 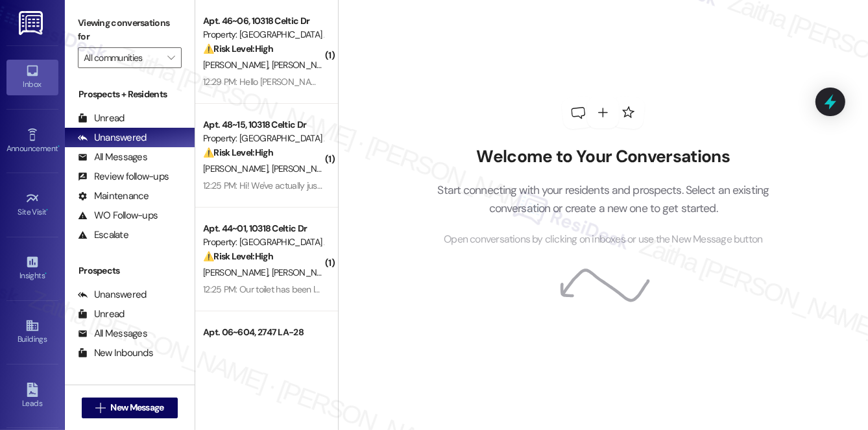 I want to click on div: Residents, so click(x=130, y=389).